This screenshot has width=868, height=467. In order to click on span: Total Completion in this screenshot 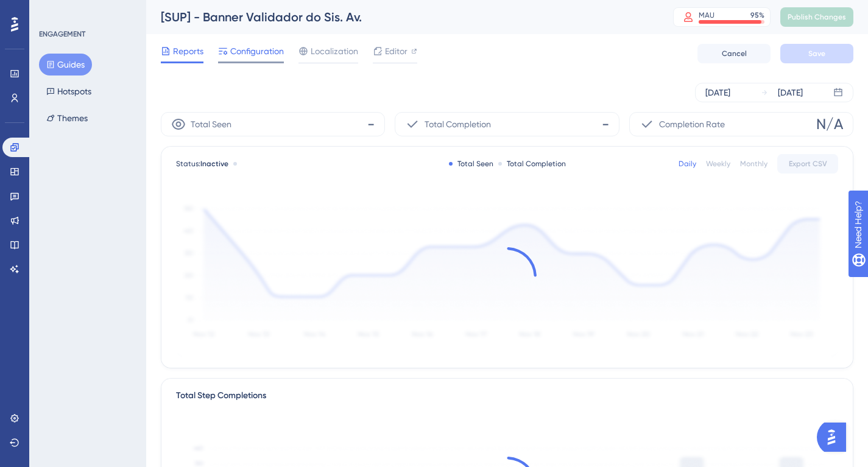, I will do `click(457, 125)`.